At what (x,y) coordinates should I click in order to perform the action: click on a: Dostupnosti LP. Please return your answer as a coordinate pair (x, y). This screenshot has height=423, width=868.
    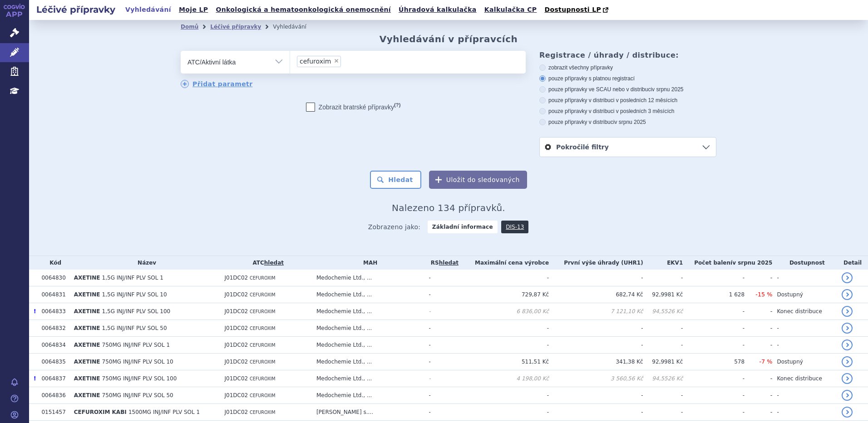
    Looking at the image, I should click on (577, 10).